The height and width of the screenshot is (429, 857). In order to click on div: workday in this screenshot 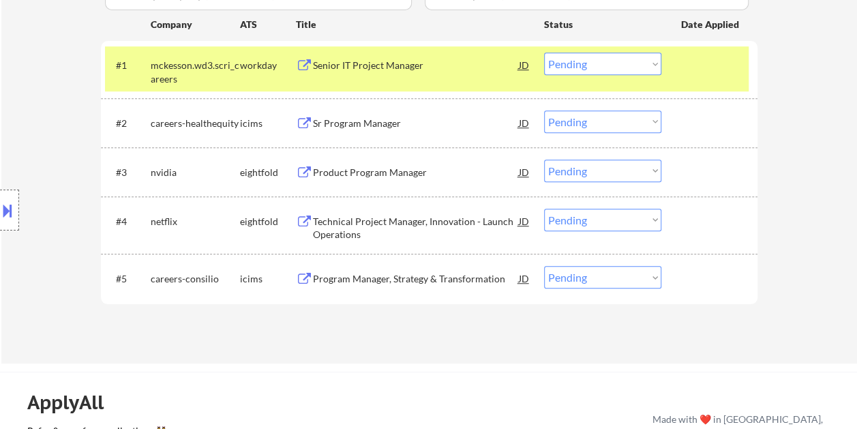, I will do `click(268, 65)`.